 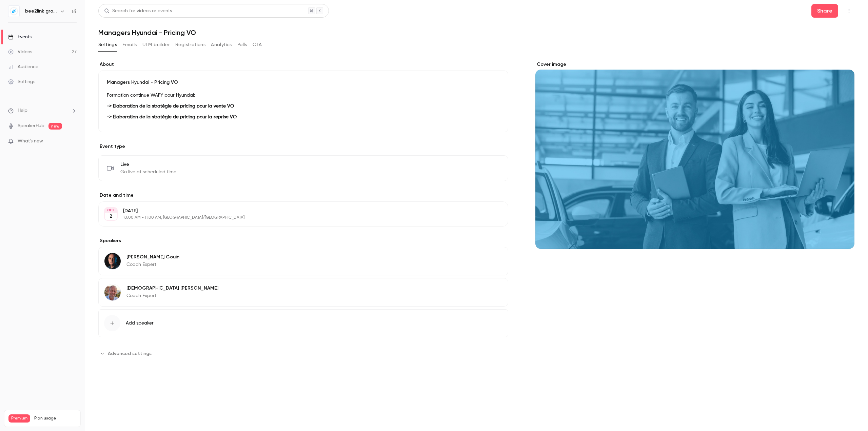 I want to click on div: OCT, so click(x=111, y=210).